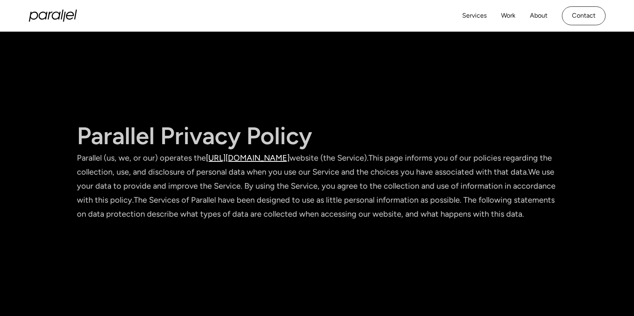 The width and height of the screenshot is (634, 316). Describe the element at coordinates (474, 16) in the screenshot. I see `a: Services` at that location.